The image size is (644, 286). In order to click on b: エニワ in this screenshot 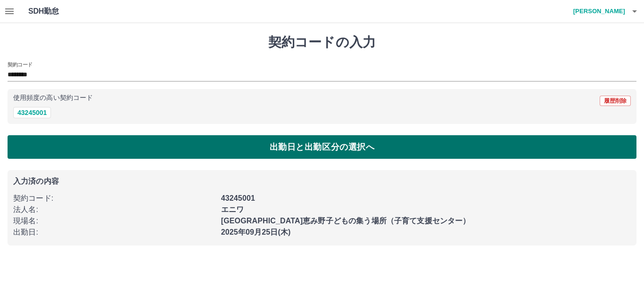, I will do `click(233, 209)`.